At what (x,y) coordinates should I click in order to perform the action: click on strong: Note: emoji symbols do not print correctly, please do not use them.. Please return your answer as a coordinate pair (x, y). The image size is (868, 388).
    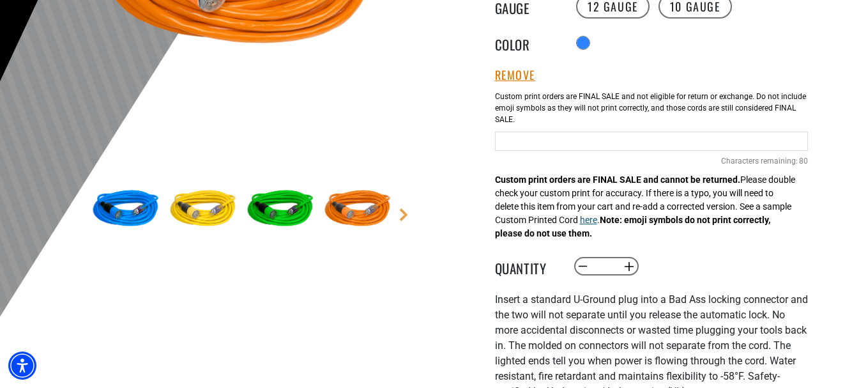
    Looking at the image, I should click on (632, 226).